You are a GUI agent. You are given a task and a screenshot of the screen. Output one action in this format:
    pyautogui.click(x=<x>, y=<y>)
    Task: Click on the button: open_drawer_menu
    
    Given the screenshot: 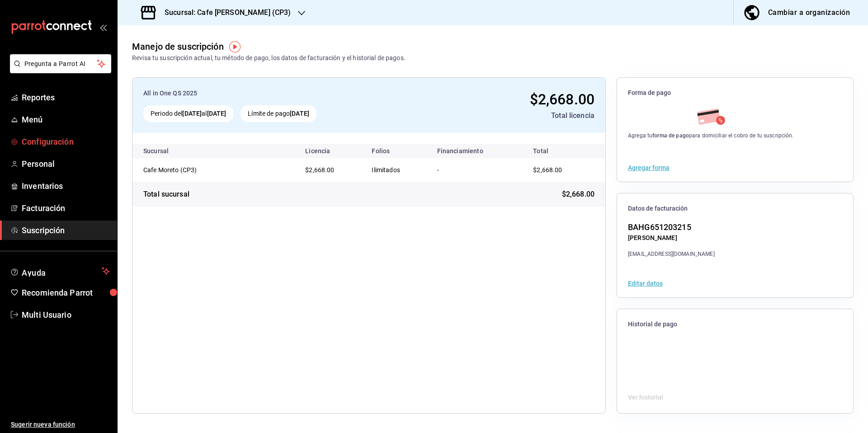 What is the action you would take?
    pyautogui.click(x=103, y=27)
    